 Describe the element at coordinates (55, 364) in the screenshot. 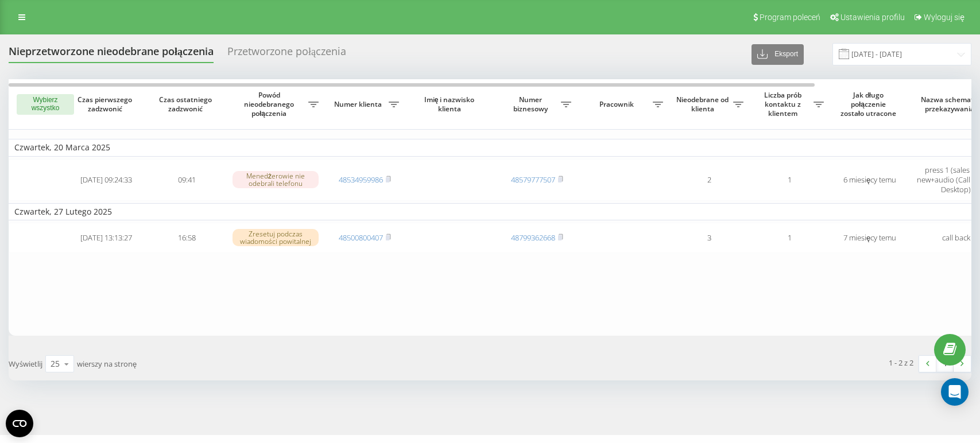

I see `div: 25` at that location.